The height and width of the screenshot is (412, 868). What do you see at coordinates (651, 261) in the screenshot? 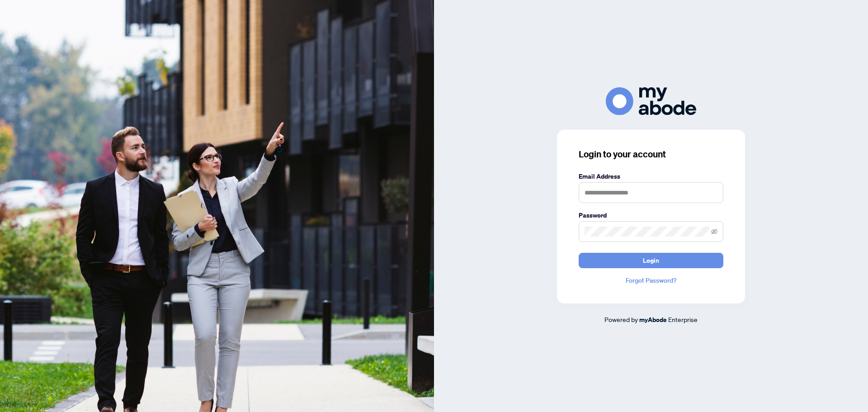
I see `button: Login` at bounding box center [651, 261].